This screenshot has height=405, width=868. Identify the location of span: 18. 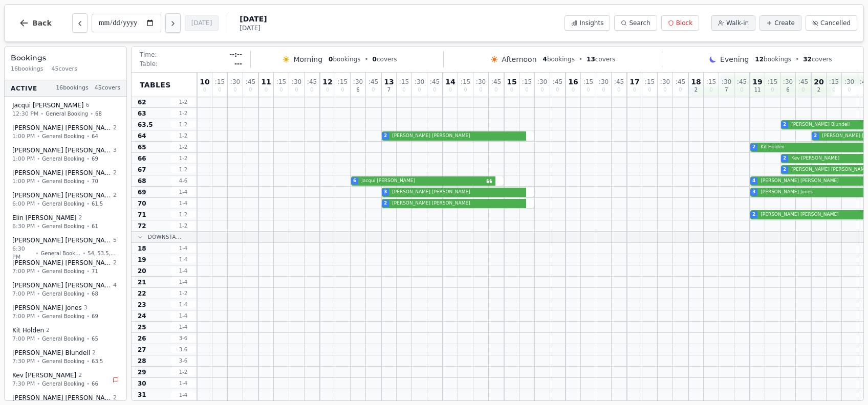
(142, 248).